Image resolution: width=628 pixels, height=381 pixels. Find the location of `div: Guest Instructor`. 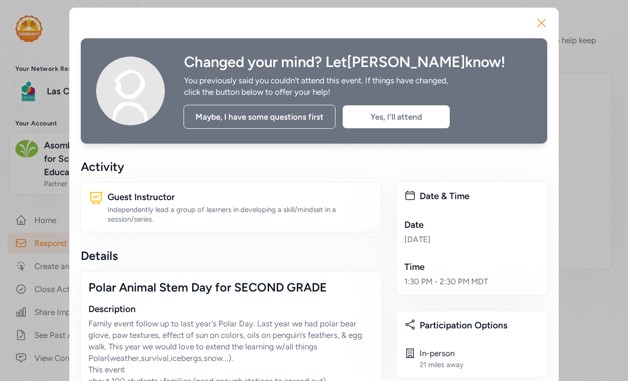

div: Guest Instructor is located at coordinates (241, 197).